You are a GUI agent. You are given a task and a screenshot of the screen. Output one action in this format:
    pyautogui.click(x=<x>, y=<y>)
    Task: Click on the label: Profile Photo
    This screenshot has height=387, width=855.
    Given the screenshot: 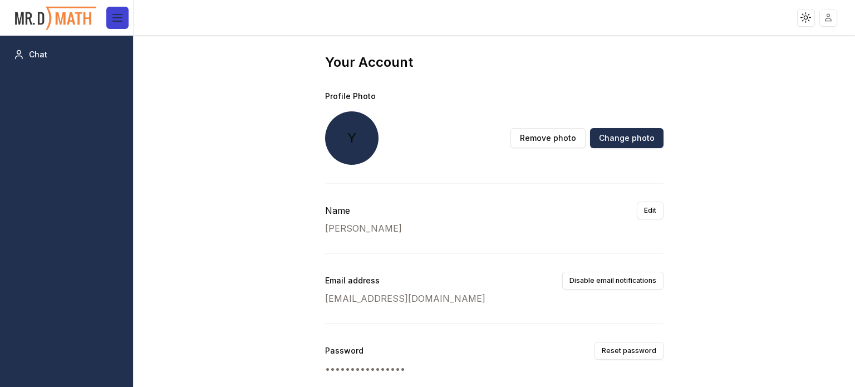 What is the action you would take?
    pyautogui.click(x=350, y=96)
    